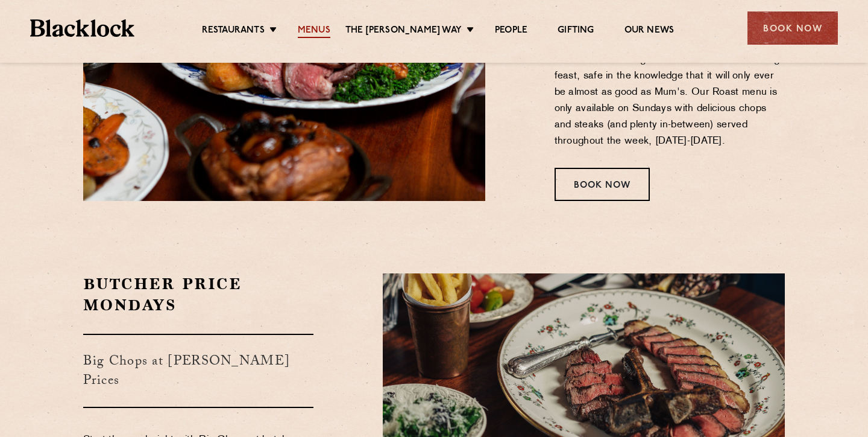 This screenshot has width=868, height=437. Describe the element at coordinates (511, 32) in the screenshot. I see `a: People` at that location.